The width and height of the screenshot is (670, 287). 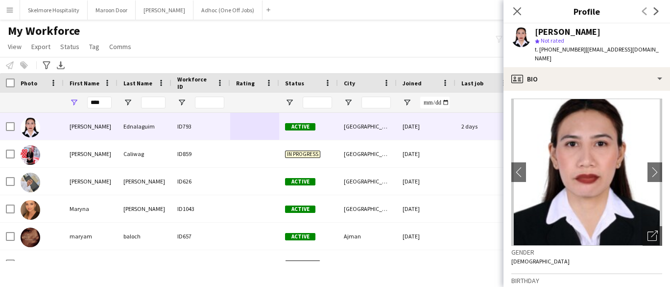 What do you see at coordinates (195, 83) in the screenshot?
I see `span: Workforce ID` at bounding box center [195, 83].